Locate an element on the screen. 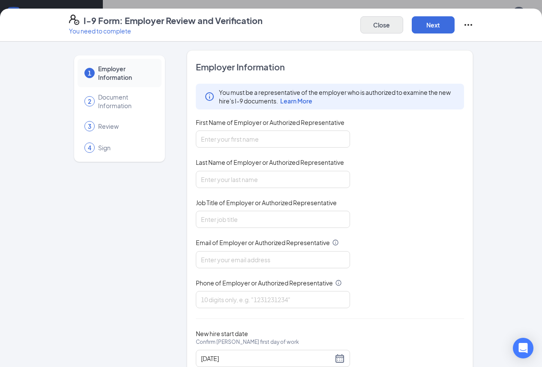 The height and width of the screenshot is (367, 542). button: Close is located at coordinates (382, 25).